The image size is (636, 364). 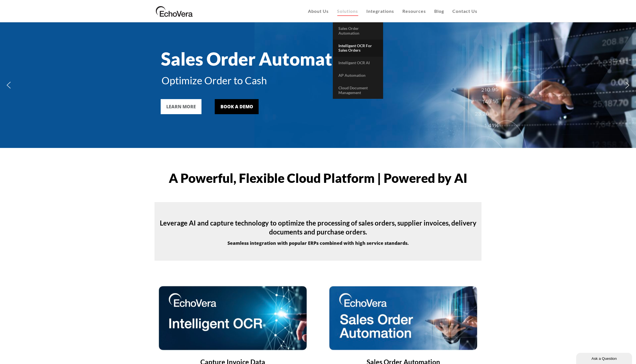 What do you see at coordinates (355, 48) in the screenshot?
I see `span: Intelligent OCR for Sales Orders` at bounding box center [355, 48].